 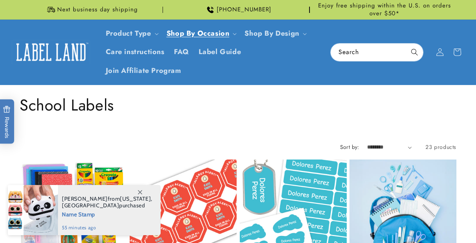 What do you see at coordinates (128, 33) in the screenshot?
I see `a: Product Type` at bounding box center [128, 33].